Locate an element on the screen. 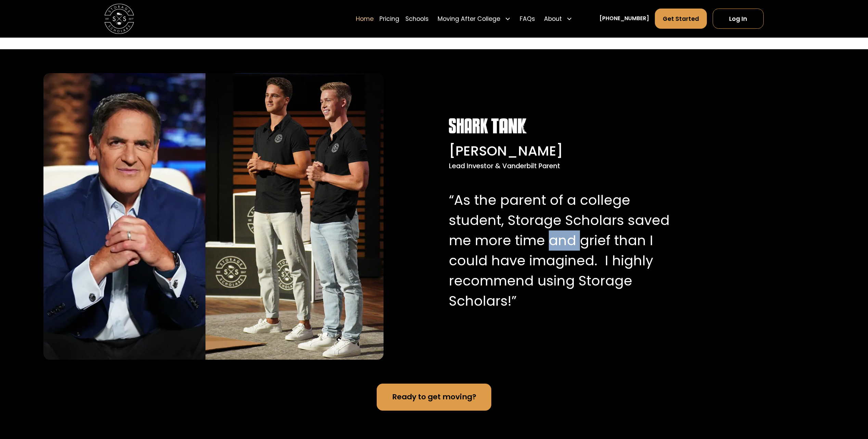  img: Shark Tank white logo. is located at coordinates (488, 126).